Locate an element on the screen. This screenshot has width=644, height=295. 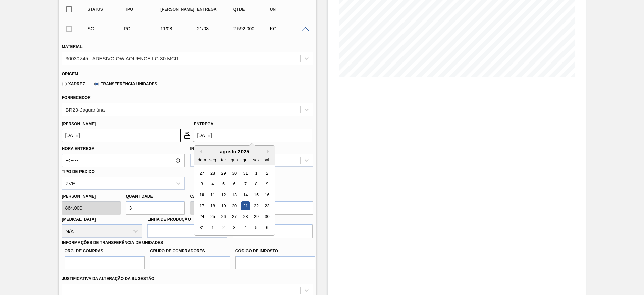
div: Choose sexta-feira, 1 de agosto de 2025 is located at coordinates (256, 173).